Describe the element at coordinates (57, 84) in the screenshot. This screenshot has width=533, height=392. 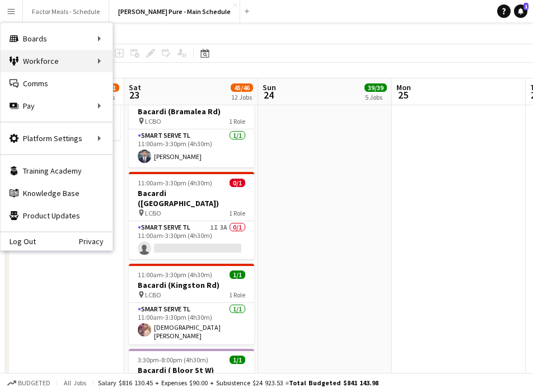
I see `a: Comms` at that location.